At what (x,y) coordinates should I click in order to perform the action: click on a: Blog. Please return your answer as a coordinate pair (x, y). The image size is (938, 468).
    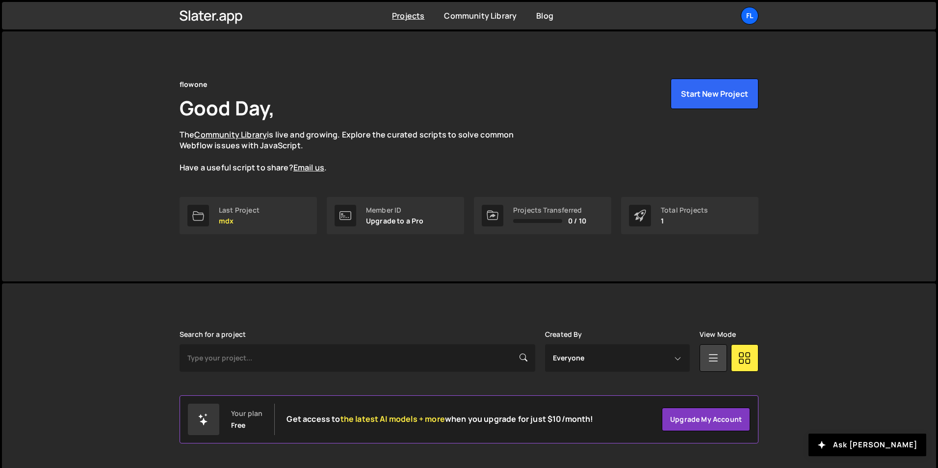
    Looking at the image, I should click on (545, 16).